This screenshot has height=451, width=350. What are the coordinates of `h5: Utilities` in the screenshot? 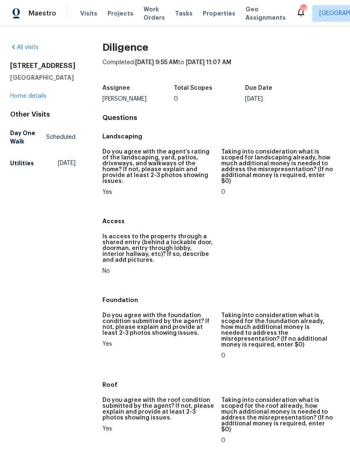 It's located at (22, 163).